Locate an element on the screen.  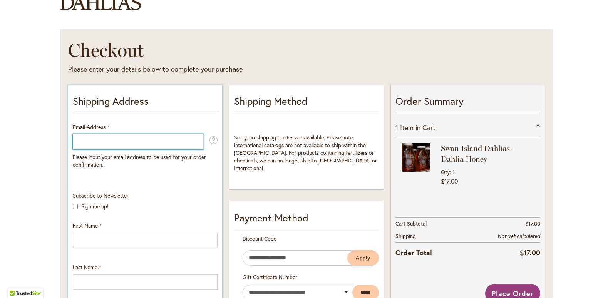
span: First Name is located at coordinates (85, 225).